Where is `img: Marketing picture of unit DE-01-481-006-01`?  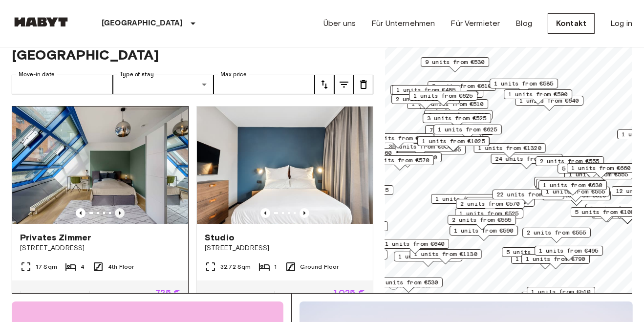 img: Marketing picture of unit DE-01-481-006-01 is located at coordinates (285, 165).